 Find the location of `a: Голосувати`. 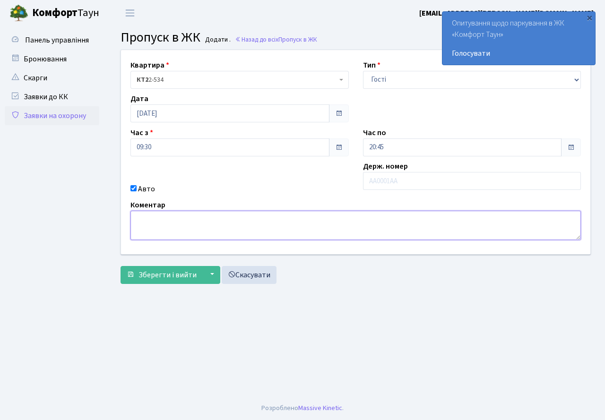

a: Голосувати is located at coordinates (518, 53).